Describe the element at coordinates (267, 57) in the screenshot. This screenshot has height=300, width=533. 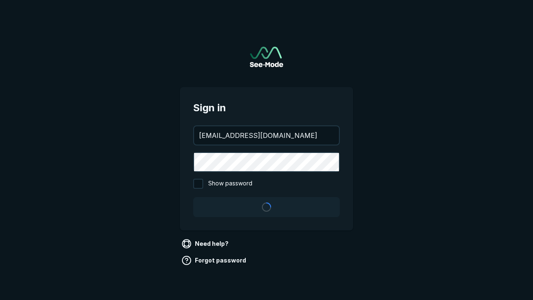
I see `img: See-Mode Logo` at that location.